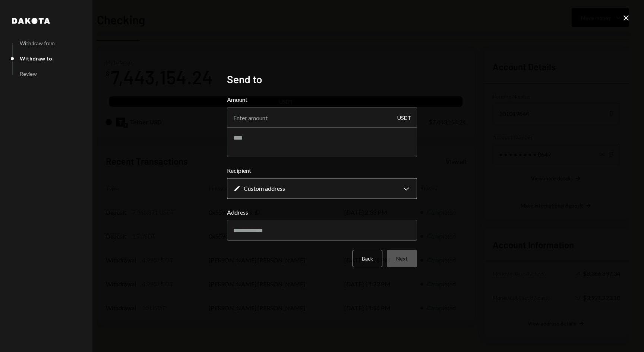  What do you see at coordinates (322, 79) in the screenshot?
I see `h2: Send to` at bounding box center [322, 79].